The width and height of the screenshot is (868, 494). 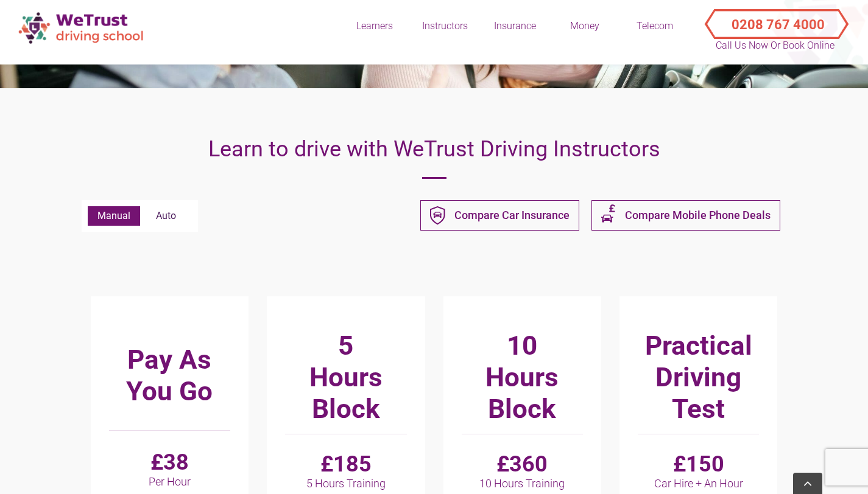 I want to click on a: PURPLE-Group-47 Compare Mobile Phone Deals, so click(x=686, y=215).